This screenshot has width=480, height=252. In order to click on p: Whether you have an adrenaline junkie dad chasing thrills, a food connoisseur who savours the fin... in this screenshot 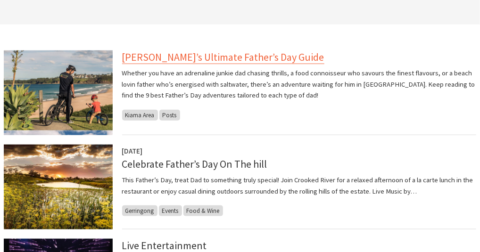, I will do `click(299, 84)`.